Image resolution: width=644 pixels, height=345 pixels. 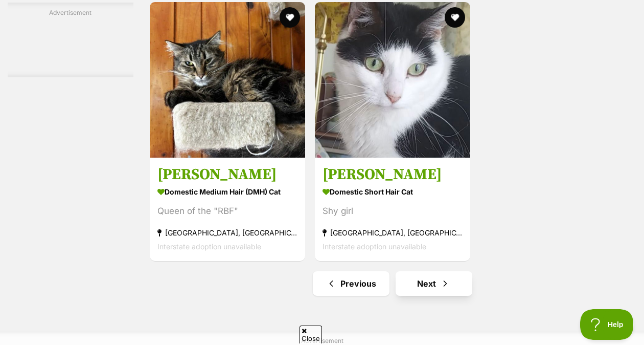 I want to click on div: Advertisement, so click(x=71, y=40).